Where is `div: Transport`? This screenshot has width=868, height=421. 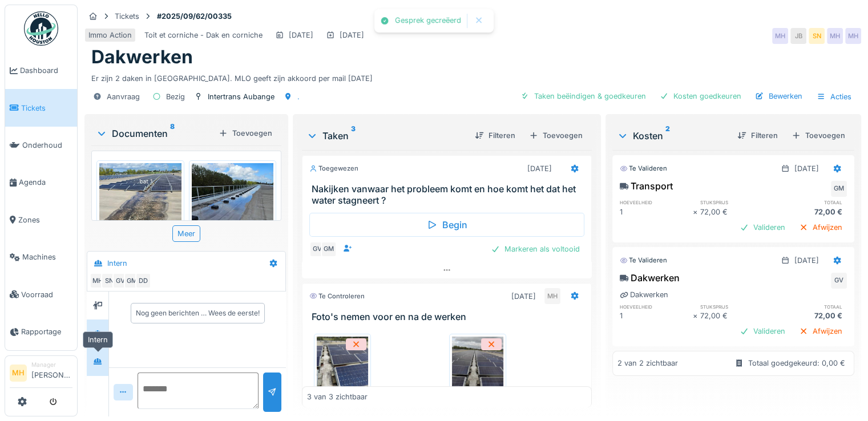 div: Transport is located at coordinates (646, 186).